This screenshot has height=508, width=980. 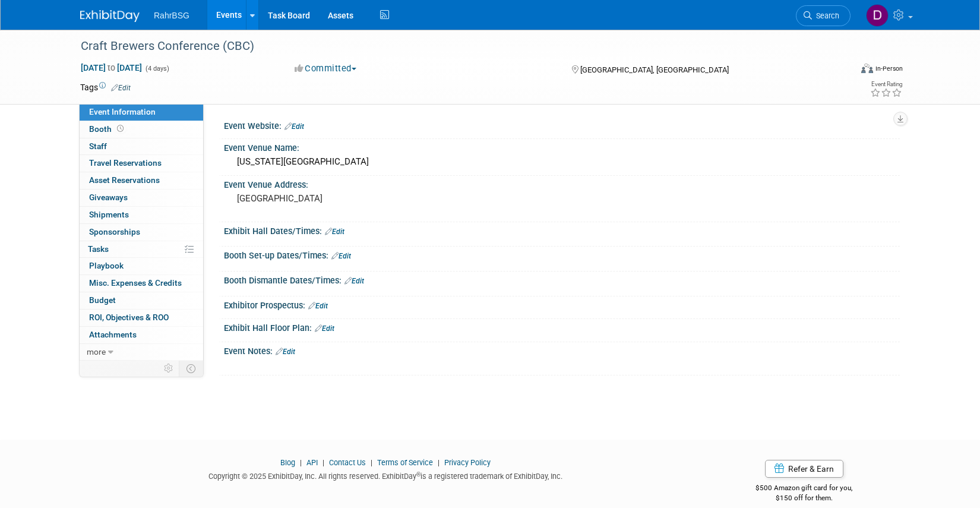 I want to click on td: Tags, so click(x=105, y=88).